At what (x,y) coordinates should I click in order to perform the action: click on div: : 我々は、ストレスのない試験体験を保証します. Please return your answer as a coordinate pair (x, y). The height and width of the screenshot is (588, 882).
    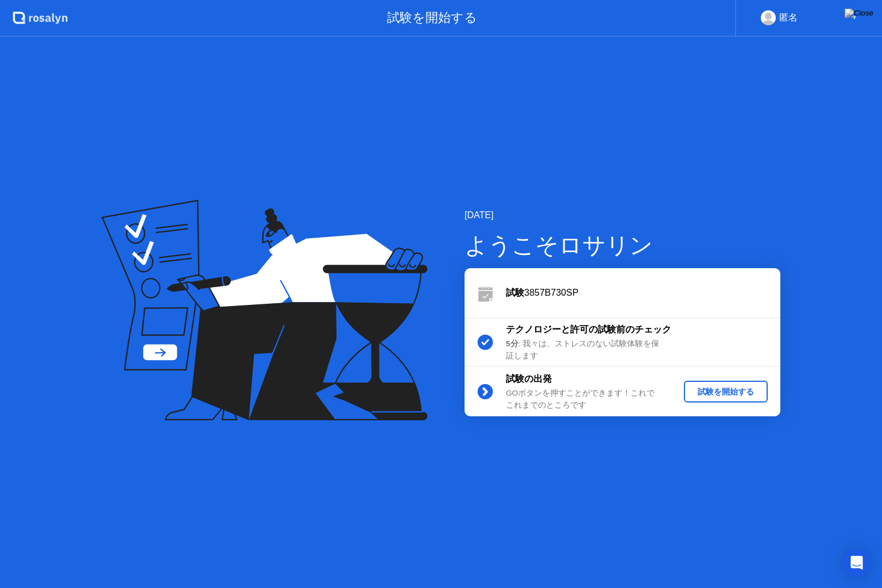
    Looking at the image, I should click on (589, 350).